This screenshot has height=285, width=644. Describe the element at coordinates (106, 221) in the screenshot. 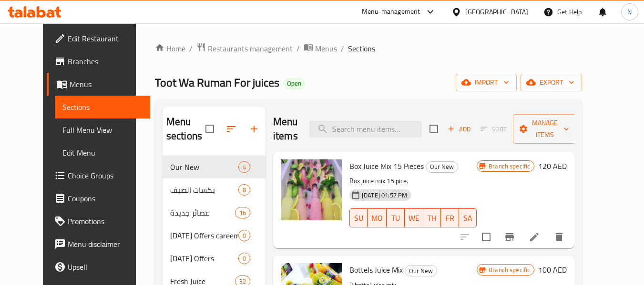

I see `span: Promotions` at that location.